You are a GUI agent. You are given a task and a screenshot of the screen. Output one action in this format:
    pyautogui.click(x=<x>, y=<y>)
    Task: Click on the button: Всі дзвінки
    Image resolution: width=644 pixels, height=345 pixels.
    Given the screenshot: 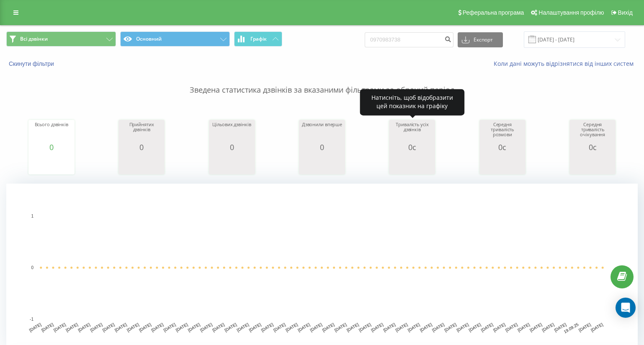 What is the action you would take?
    pyautogui.click(x=61, y=39)
    